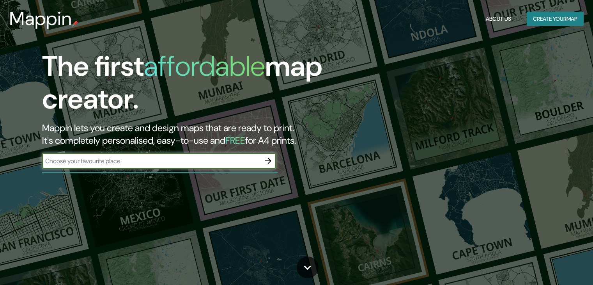 The height and width of the screenshot is (285, 593). What do you see at coordinates (555, 19) in the screenshot?
I see `button: Create yourmap` at bounding box center [555, 19].